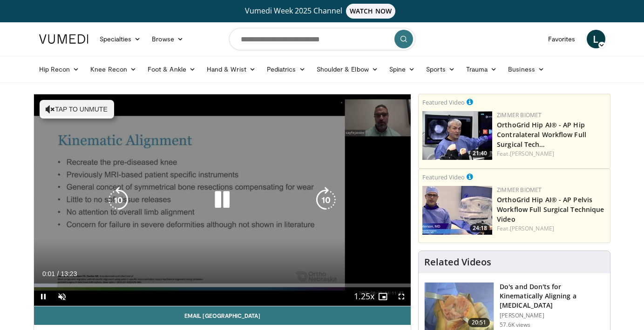  What do you see at coordinates (440, 69) in the screenshot?
I see `a: Sports` at bounding box center [440, 69].